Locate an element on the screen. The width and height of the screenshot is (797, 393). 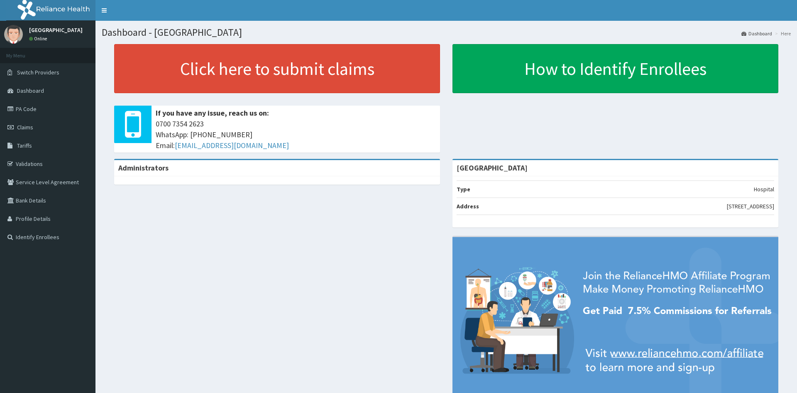
a: Dashboard is located at coordinates (757, 33).